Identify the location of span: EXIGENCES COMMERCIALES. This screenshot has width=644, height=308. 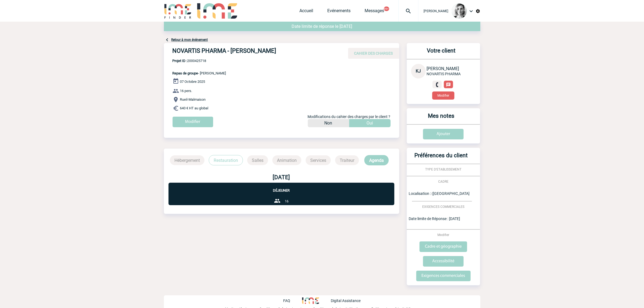
(443, 207).